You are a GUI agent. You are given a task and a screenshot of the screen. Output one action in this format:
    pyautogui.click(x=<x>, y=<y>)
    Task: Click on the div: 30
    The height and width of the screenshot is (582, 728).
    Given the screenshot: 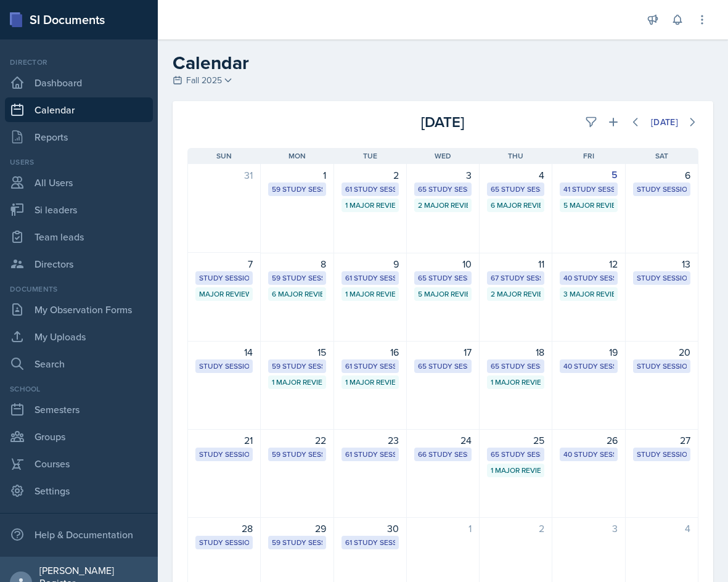 What is the action you would take?
    pyautogui.click(x=370, y=529)
    